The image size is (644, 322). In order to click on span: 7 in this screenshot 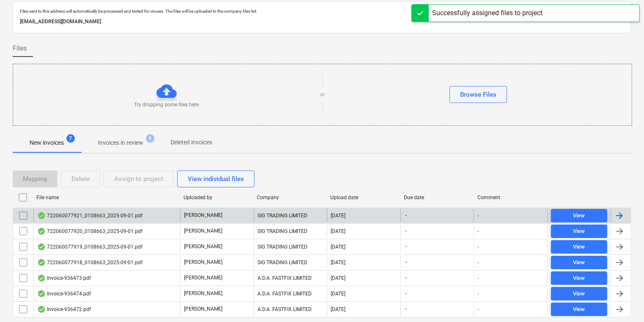, I will do `click(70, 139)`.